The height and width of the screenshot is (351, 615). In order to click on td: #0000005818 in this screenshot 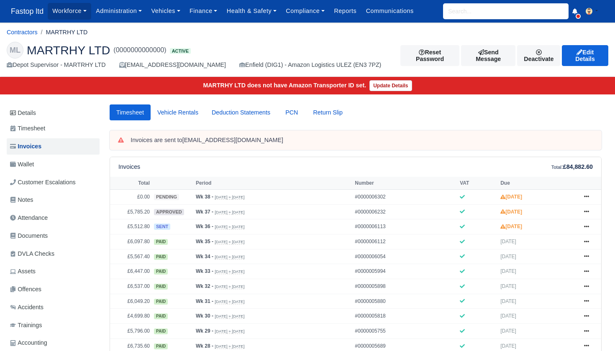, I will do `click(405, 316)`.